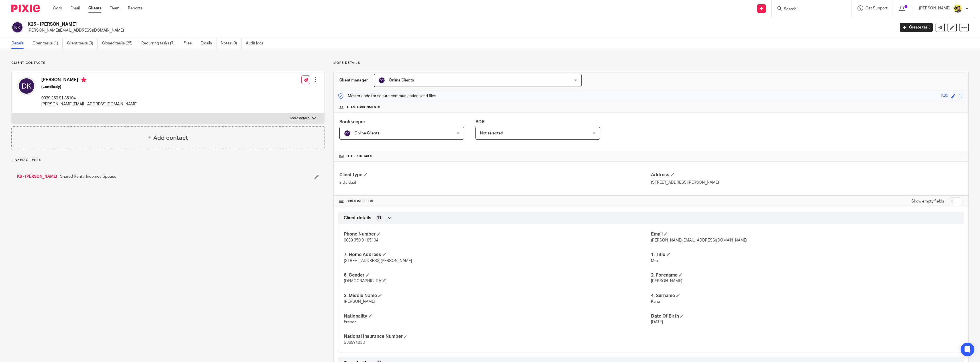  What do you see at coordinates (90, 87) in the screenshot?
I see `h5: (Landlady)` at bounding box center [90, 87].